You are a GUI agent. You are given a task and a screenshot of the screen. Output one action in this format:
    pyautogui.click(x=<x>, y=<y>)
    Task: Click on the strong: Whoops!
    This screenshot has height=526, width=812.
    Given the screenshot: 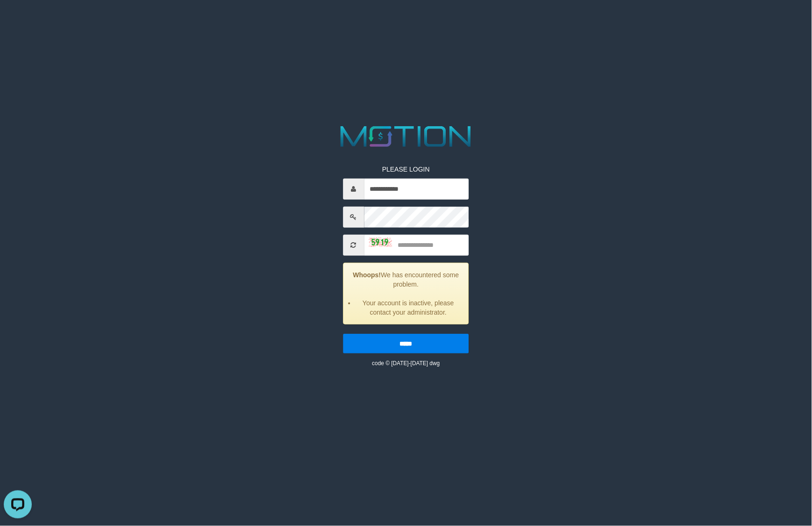 What is the action you would take?
    pyautogui.click(x=367, y=275)
    